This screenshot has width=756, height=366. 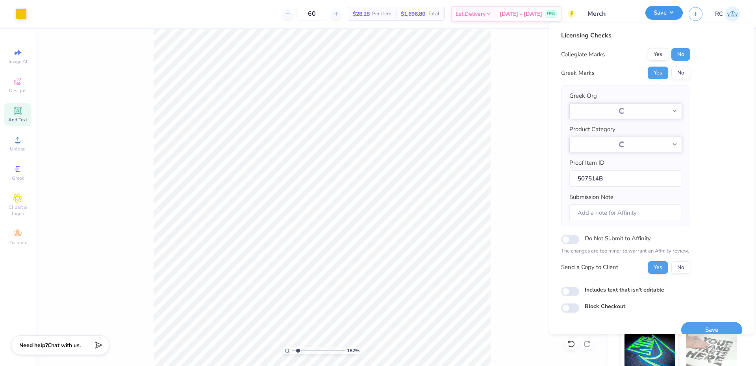 I want to click on label: Includes text that isn't editable, so click(x=624, y=289).